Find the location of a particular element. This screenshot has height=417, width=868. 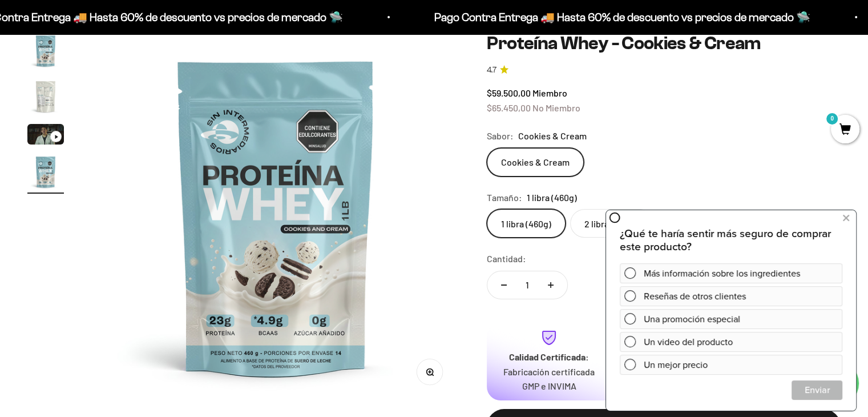

button: Aumentar cantidad is located at coordinates (551, 285).